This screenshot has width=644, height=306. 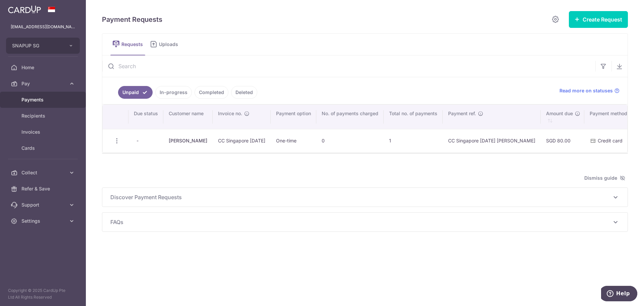 I want to click on th: Invoice no., so click(x=242, y=117).